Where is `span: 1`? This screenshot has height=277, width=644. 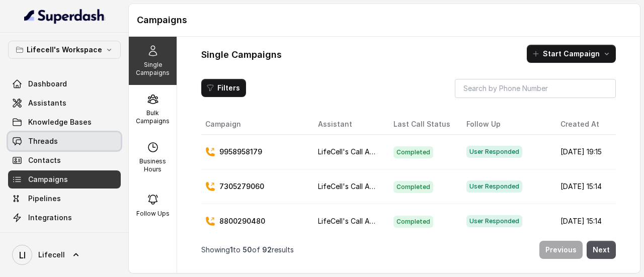
span: 1 is located at coordinates (231, 250).